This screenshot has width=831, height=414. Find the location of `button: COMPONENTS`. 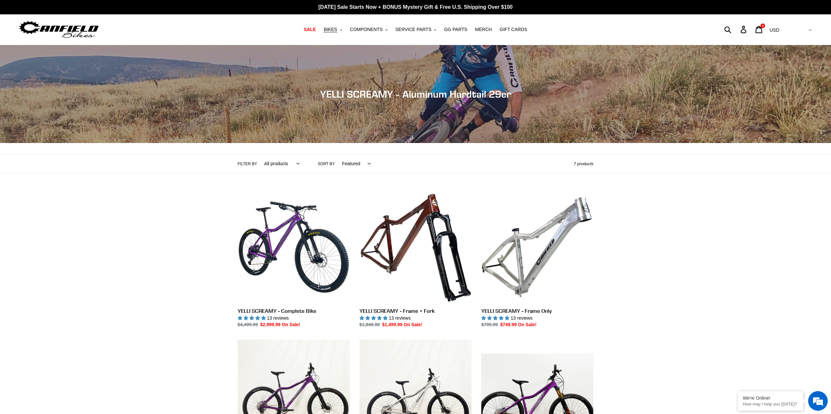

button: COMPONENTS is located at coordinates (369, 29).